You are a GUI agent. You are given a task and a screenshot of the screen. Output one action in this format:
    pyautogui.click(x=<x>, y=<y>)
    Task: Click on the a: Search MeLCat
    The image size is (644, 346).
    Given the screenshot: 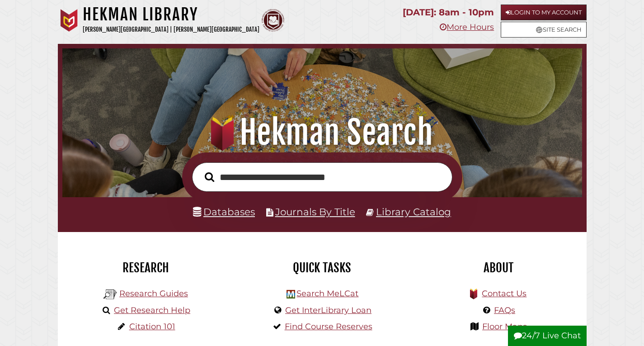 What is the action you would take?
    pyautogui.click(x=327, y=293)
    